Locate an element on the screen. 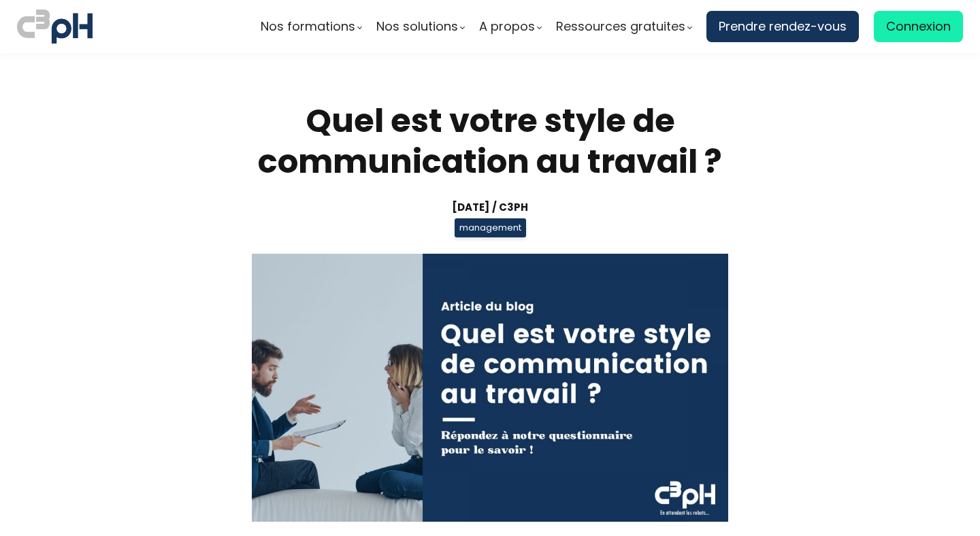 The image size is (980, 536). span: A propos is located at coordinates (507, 27).